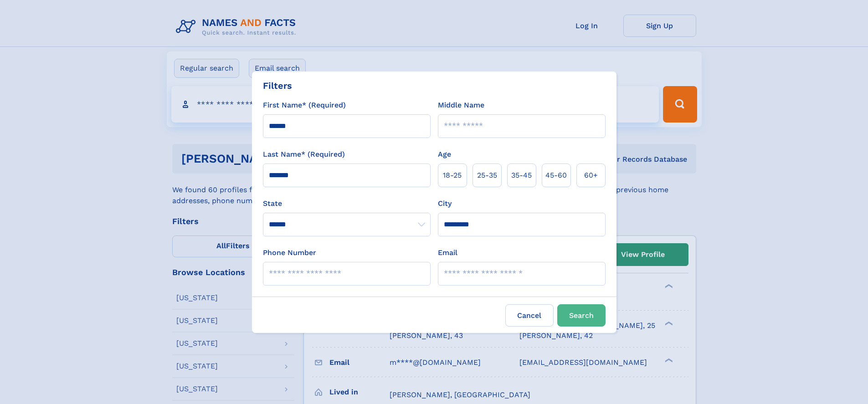  What do you see at coordinates (581, 315) in the screenshot?
I see `button: Search` at bounding box center [581, 315].